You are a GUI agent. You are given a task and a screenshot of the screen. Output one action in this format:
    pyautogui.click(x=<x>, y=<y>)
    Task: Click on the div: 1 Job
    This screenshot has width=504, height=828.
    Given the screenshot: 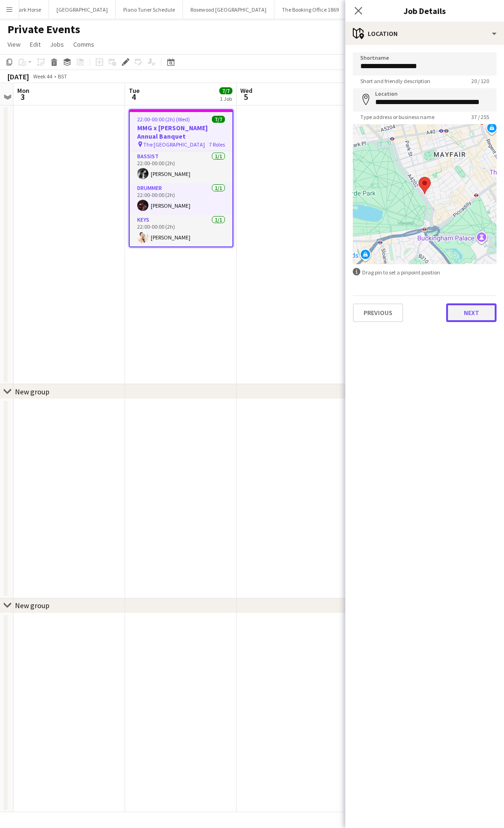 What is the action you would take?
    pyautogui.click(x=226, y=99)
    